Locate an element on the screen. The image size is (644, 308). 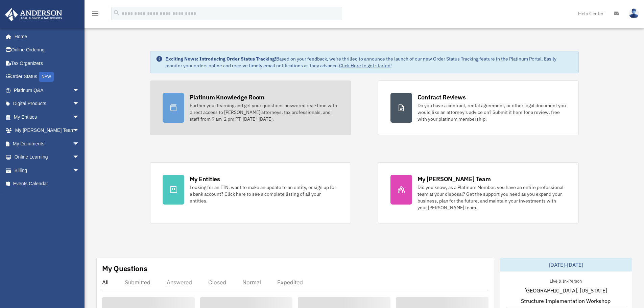
div: Do you have a contract, rental agreement, or other legal document you would like an attorney's ad... is located at coordinates (492, 112).